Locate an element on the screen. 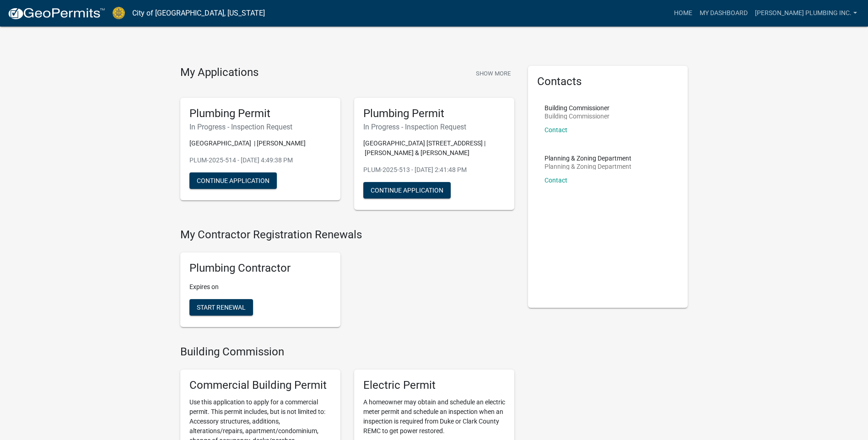 This screenshot has width=868, height=440. h5: Commercial Building Permit is located at coordinates (261, 385).